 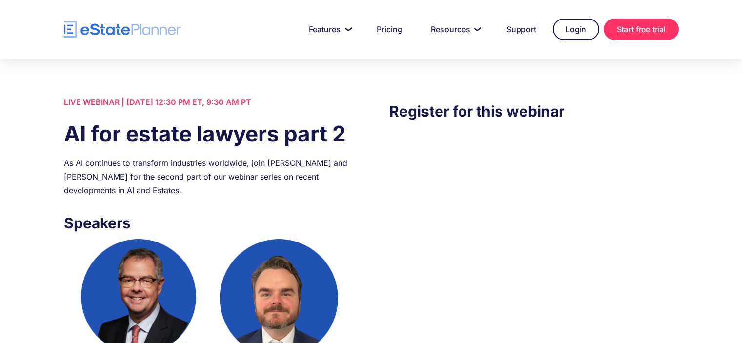 I want to click on h1: AI for estate lawyers part 2, so click(x=208, y=134).